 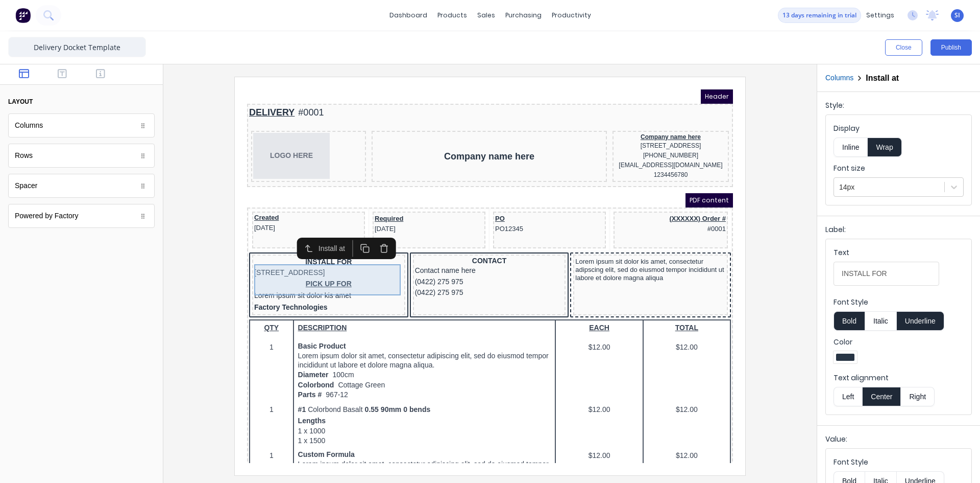 What do you see at coordinates (62, 67) in the screenshot?
I see `div: LOGO HERE` at bounding box center [62, 67].